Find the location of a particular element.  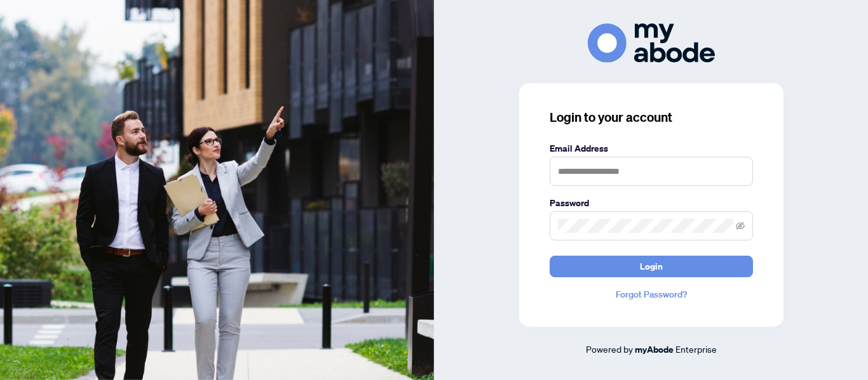

h3: Login to your account is located at coordinates (652, 117).